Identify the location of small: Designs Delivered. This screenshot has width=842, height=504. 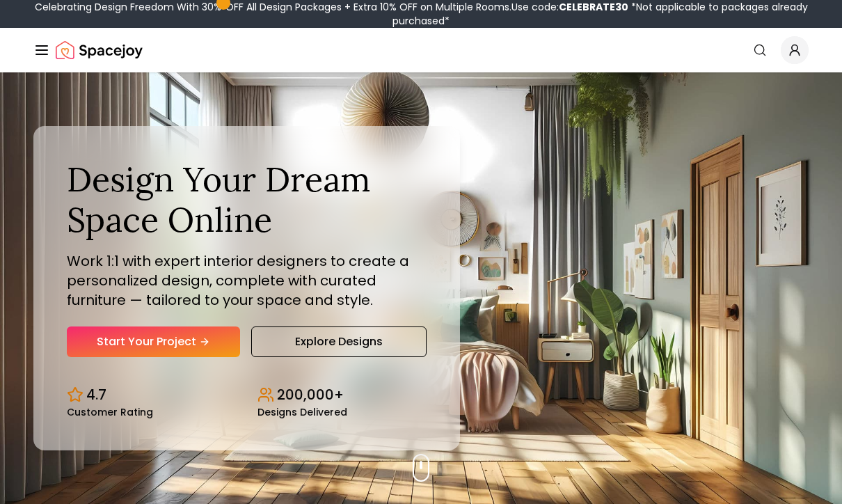
(302, 411).